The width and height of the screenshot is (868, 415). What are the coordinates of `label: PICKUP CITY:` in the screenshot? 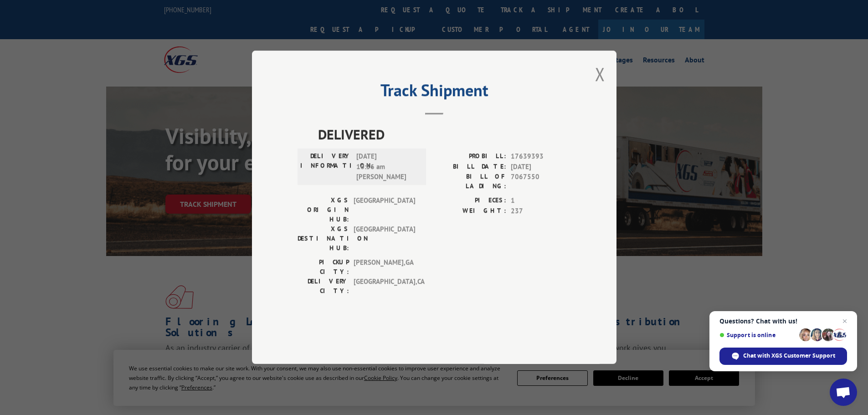 It's located at (323, 267).